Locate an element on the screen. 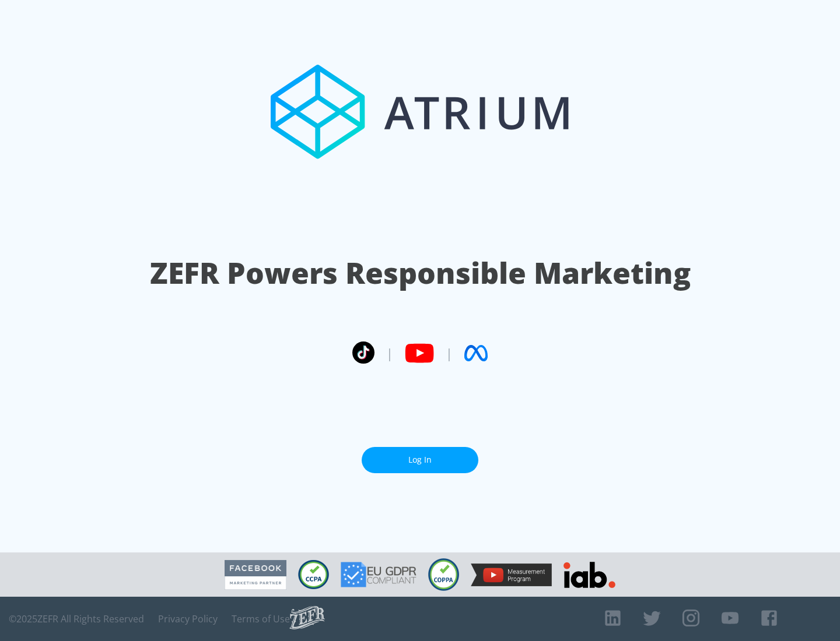  h1: ZEFR Powers Responsible Marketing is located at coordinates (420, 273).